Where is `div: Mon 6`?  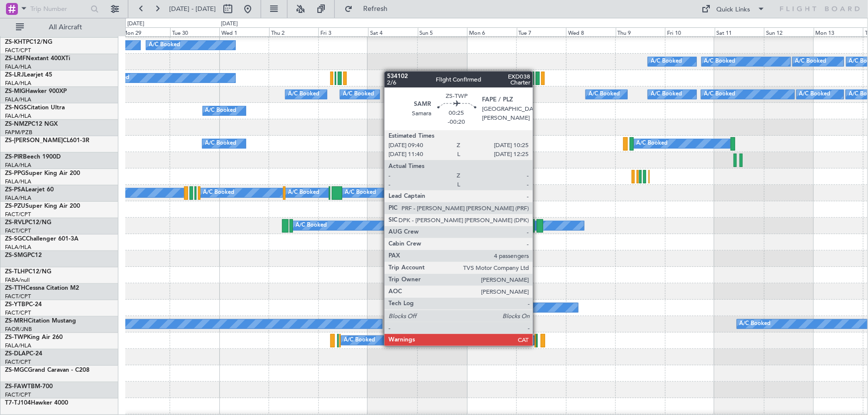 div: Mon 6 is located at coordinates (492, 32).